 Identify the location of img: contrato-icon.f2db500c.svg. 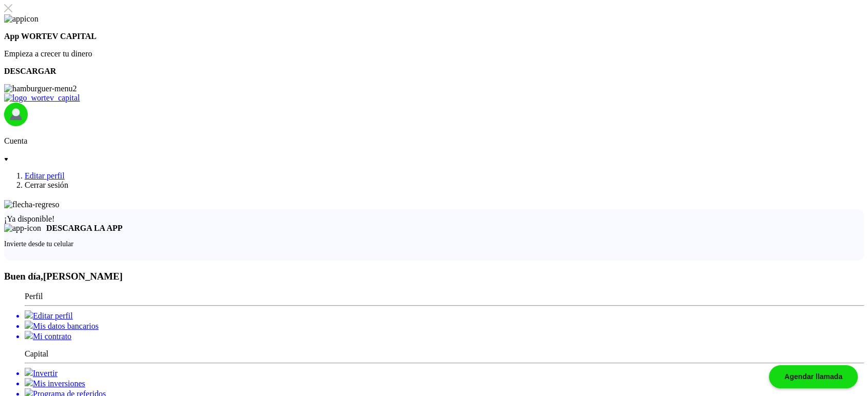
(29, 335).